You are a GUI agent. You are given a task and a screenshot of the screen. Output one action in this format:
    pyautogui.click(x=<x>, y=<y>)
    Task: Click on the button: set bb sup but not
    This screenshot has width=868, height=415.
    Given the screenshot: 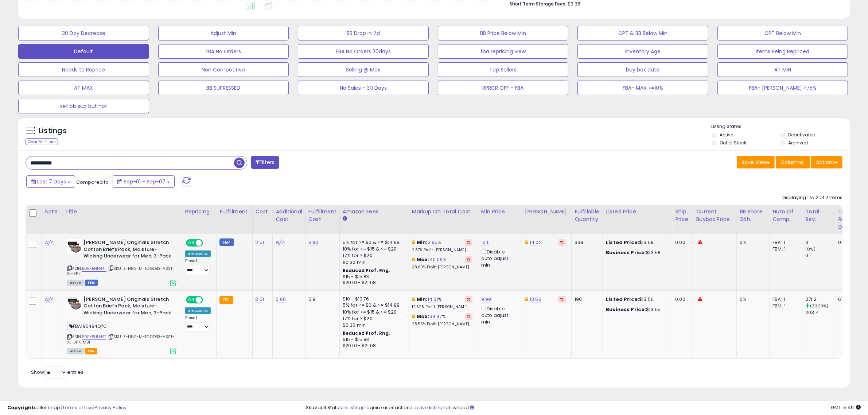 What is the action you would take?
    pyautogui.click(x=84, y=106)
    